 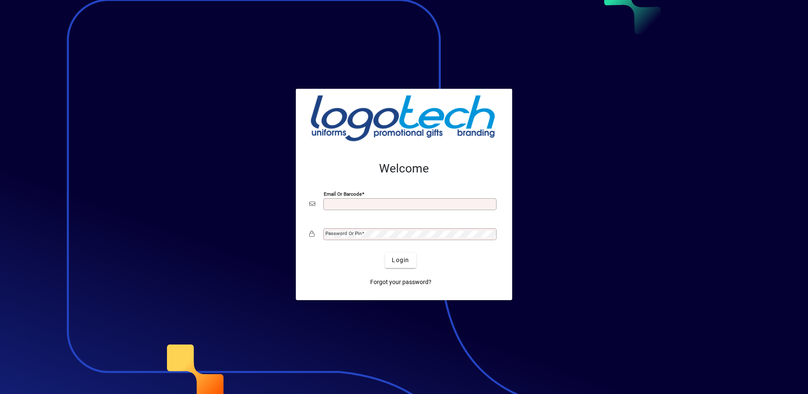 What do you see at coordinates (400, 260) in the screenshot?
I see `span: Login` at bounding box center [400, 260].